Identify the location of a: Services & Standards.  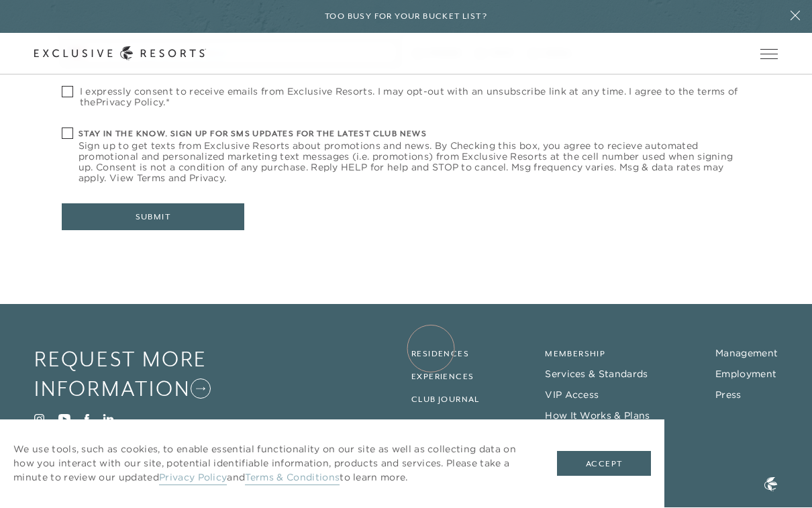
(596, 375).